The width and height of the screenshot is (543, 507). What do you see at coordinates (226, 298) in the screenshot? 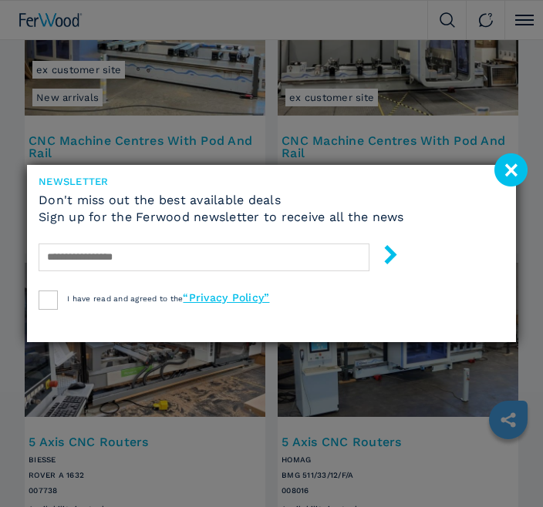
I see `a: “Privacy Policy”` at bounding box center [226, 298].